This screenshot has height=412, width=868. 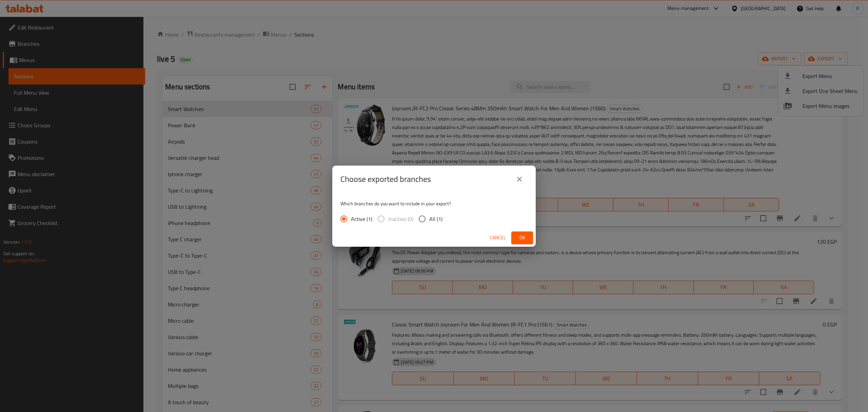 What do you see at coordinates (385, 180) in the screenshot?
I see `h2: Choose exported branches` at bounding box center [385, 180].